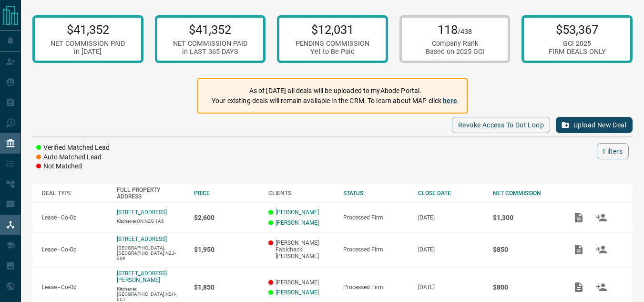  I want to click on button: Revoke Access to Dot Loop, so click(501, 125).